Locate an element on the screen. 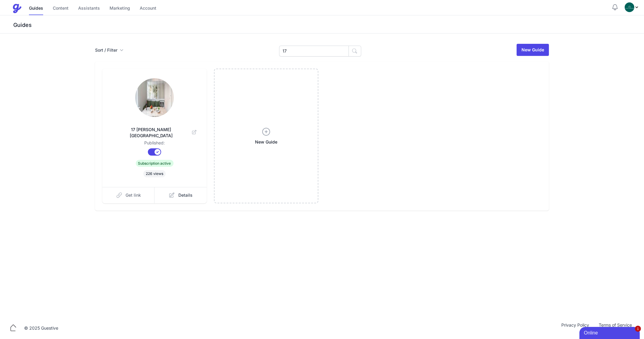 Image resolution: width=644 pixels, height=339 pixels. img: Guestive Guides is located at coordinates (17, 9).